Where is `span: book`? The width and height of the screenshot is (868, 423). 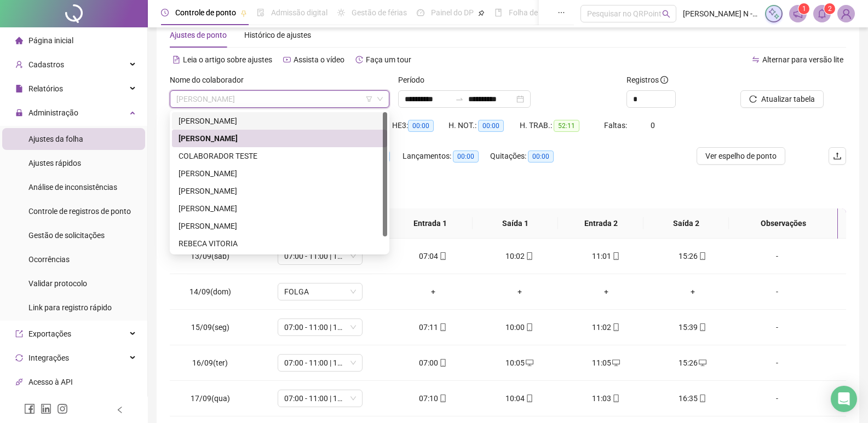 span: book is located at coordinates (498, 12).